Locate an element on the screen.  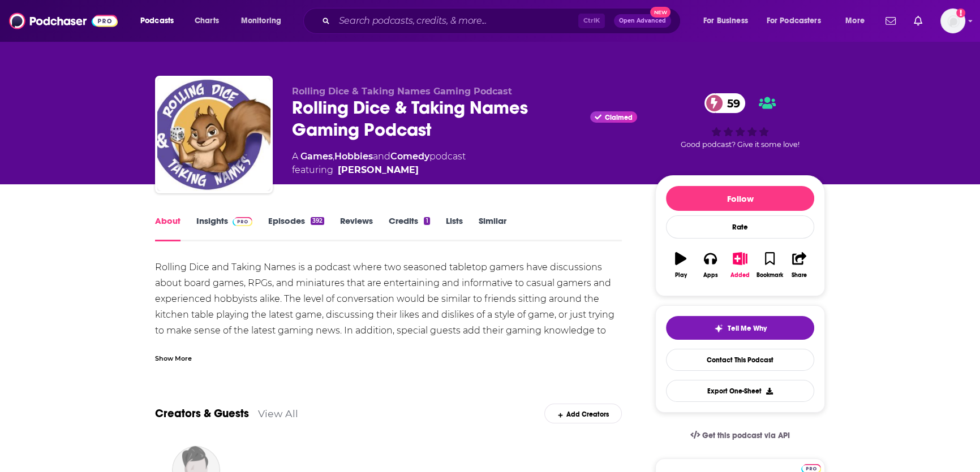
img: Podchaser - Follow, Share and Rate Podcasts is located at coordinates (64, 21).